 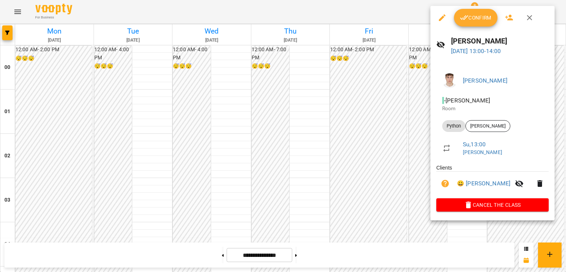 I want to click on button: Confirm, so click(x=476, y=18).